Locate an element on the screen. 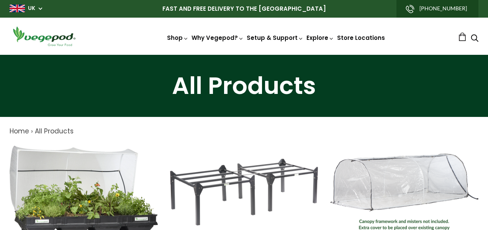 The width and height of the screenshot is (488, 230). a: Setup & Support is located at coordinates (275, 38).